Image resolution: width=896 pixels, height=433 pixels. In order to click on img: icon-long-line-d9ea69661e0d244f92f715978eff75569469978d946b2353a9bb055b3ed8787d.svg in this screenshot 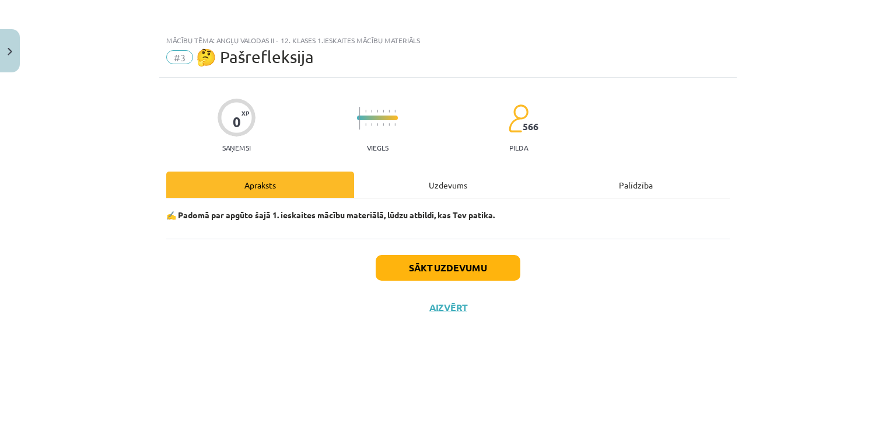, I will do `click(360, 118)`.